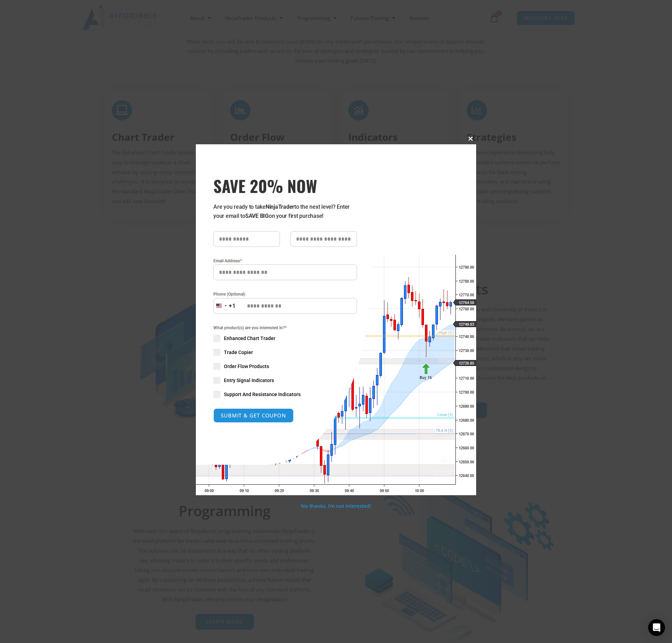  I want to click on span: Support And Resistance Indicators, so click(262, 394).